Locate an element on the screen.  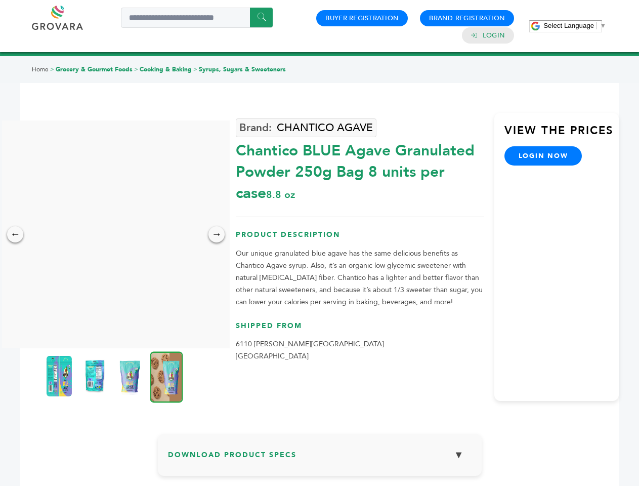
a: login now is located at coordinates (544, 156).